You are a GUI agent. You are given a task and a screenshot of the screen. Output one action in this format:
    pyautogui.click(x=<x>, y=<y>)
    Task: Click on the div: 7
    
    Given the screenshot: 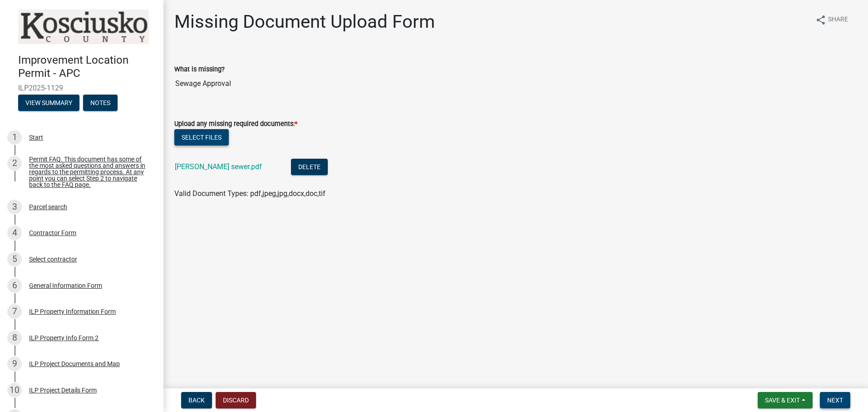 What is the action you would take?
    pyautogui.click(x=14, y=311)
    